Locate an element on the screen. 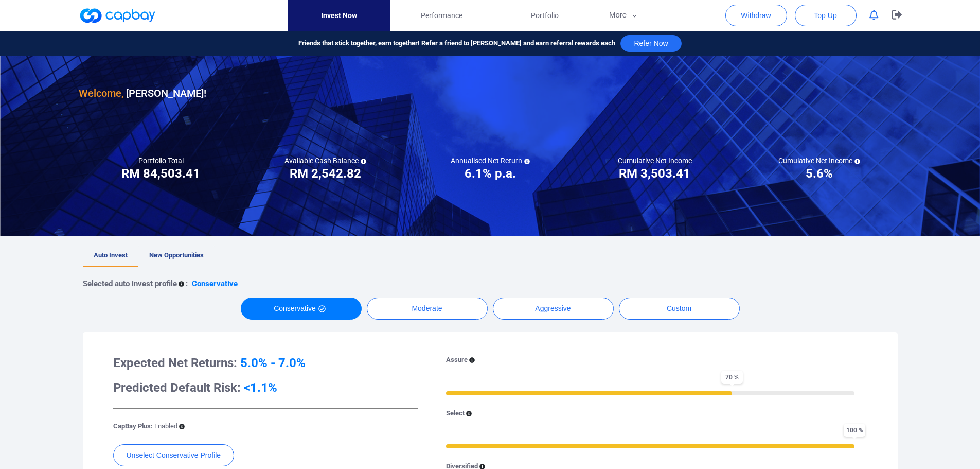 The height and width of the screenshot is (469, 980). button: Refer Now is located at coordinates (650, 44).